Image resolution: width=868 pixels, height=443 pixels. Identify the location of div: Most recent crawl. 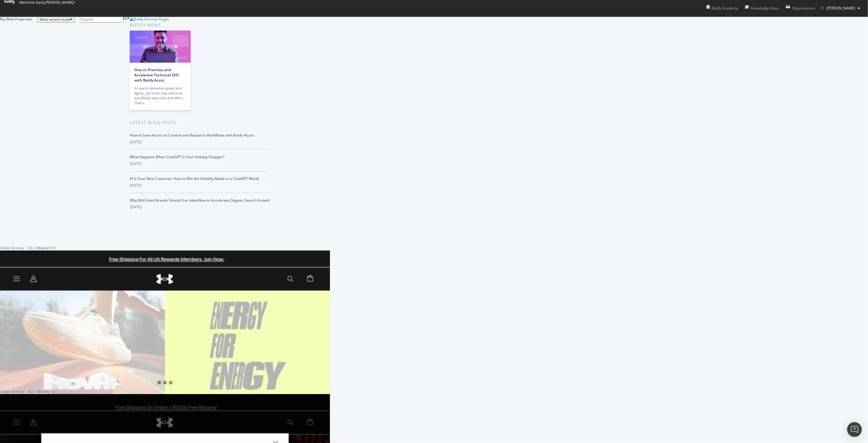
(55, 20).